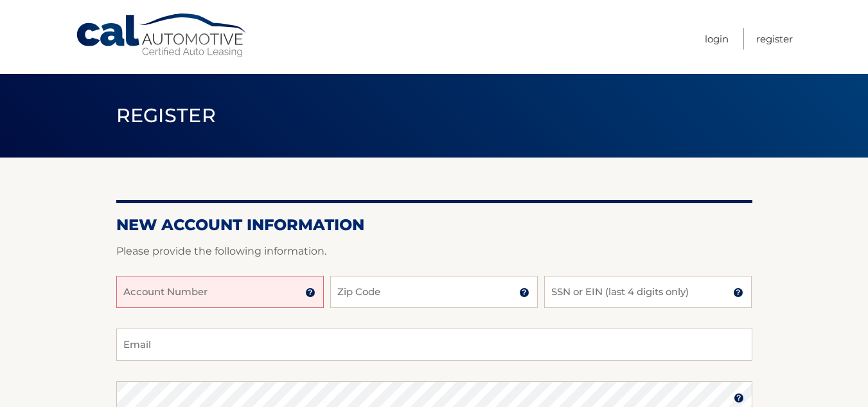 This screenshot has width=868, height=407. Describe the element at coordinates (220, 292) in the screenshot. I see `input: Account Number` at that location.